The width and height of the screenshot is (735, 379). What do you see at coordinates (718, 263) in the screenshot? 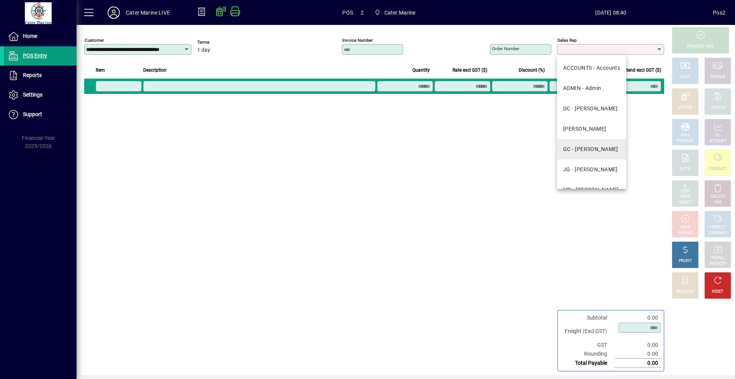
I see `div: INVOICES` at bounding box center [718, 263].